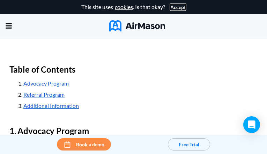  Describe the element at coordinates (44, 94) in the screenshot. I see `a: Referral Program` at that location.